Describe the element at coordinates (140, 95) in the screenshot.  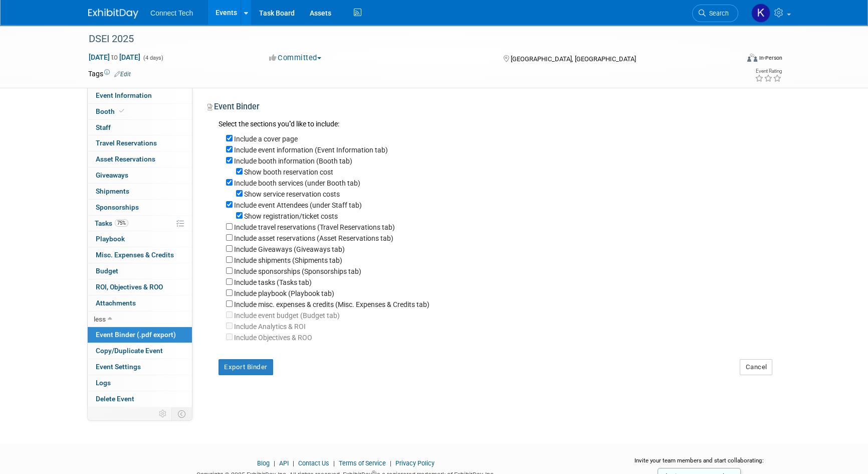
I see `a: Event Information` at that location.